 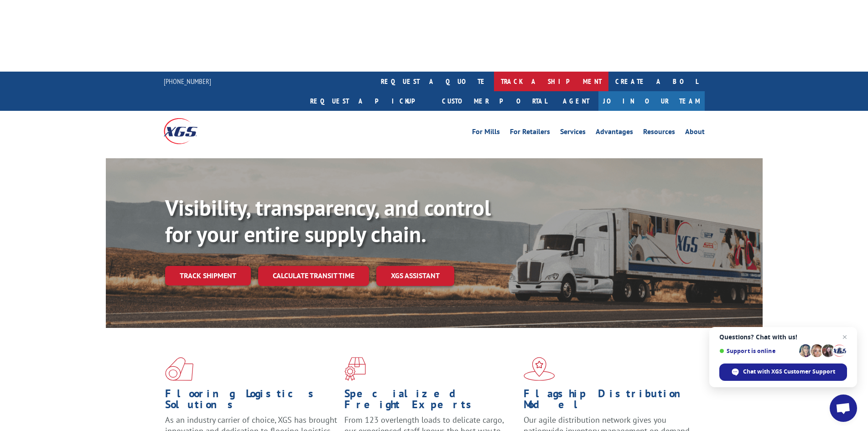 What do you see at coordinates (758, 350) in the screenshot?
I see `span: Support is online` at bounding box center [758, 350].